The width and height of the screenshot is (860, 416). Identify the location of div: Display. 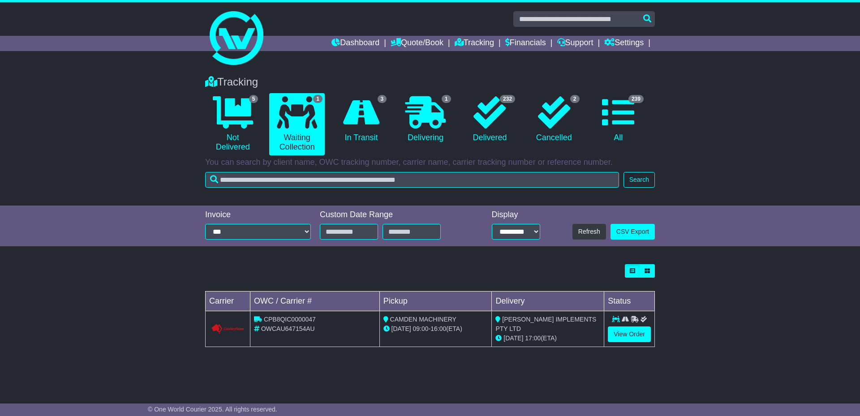
(516, 215).